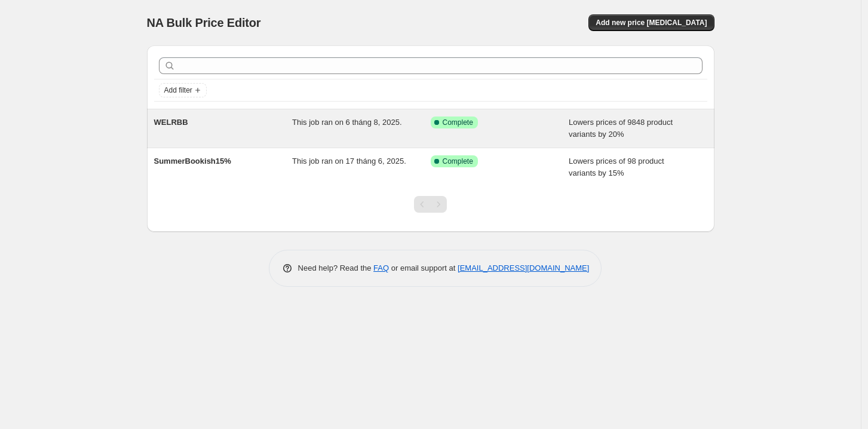 This screenshot has height=429, width=868. What do you see at coordinates (349, 161) in the screenshot?
I see `span: This job ran on 17 tháng 6, 2025.` at bounding box center [349, 161].